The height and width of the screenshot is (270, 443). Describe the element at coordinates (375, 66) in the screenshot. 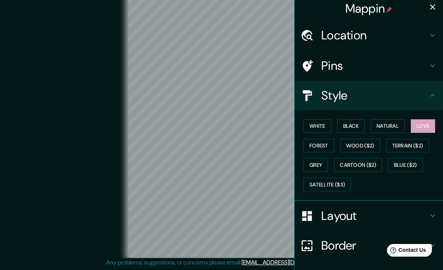

I see `h4: Pins` at that location.